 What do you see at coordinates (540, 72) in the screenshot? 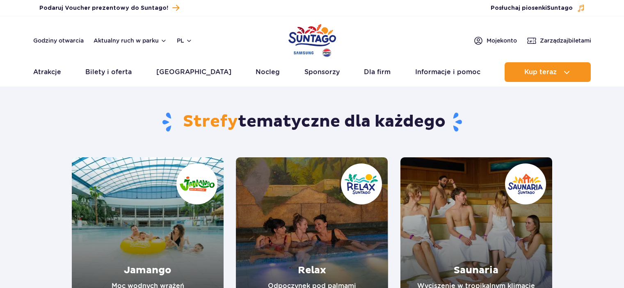
I see `span: Kup teraz` at bounding box center [540, 72].